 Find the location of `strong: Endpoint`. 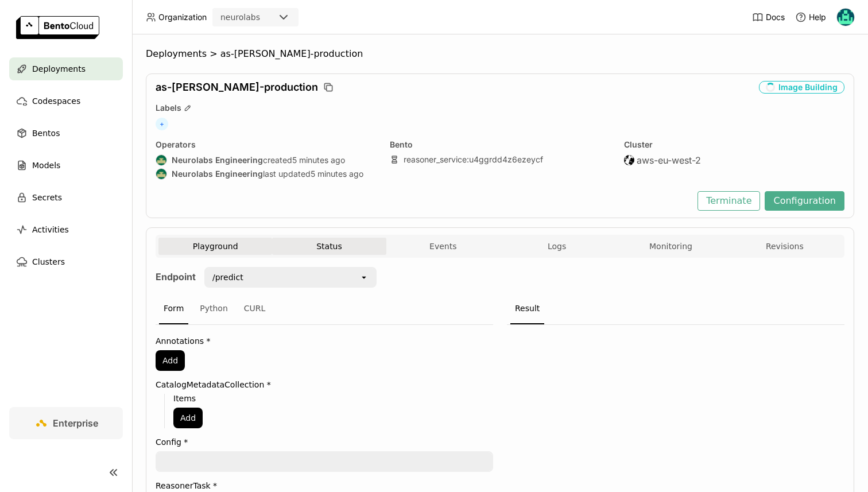

strong: Endpoint is located at coordinates (176, 277).